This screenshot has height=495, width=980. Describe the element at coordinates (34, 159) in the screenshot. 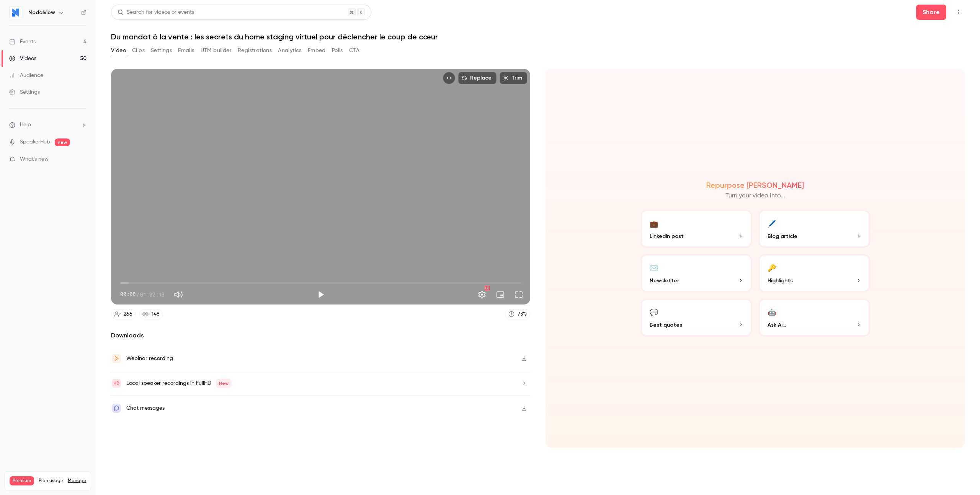

I see `span: What's new` at that location.